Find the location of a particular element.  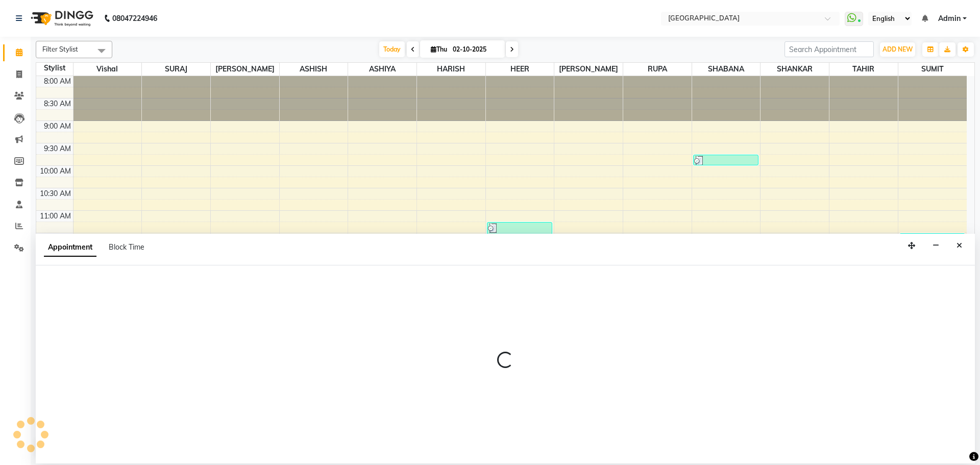

span: Appointment is located at coordinates (70, 248).